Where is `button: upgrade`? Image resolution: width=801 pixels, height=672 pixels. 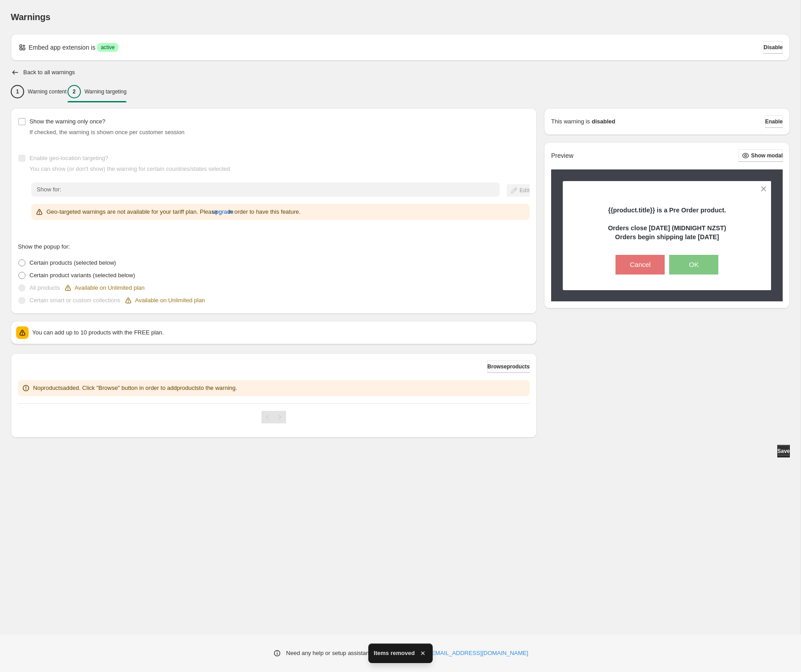 button: upgrade is located at coordinates (223, 212).